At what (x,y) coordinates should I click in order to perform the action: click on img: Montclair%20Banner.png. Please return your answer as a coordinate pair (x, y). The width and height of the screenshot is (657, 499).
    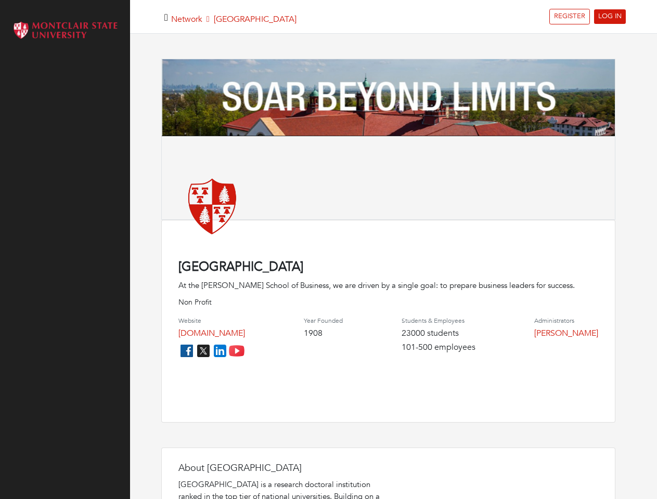
    Looking at the image, I should click on (388, 98).